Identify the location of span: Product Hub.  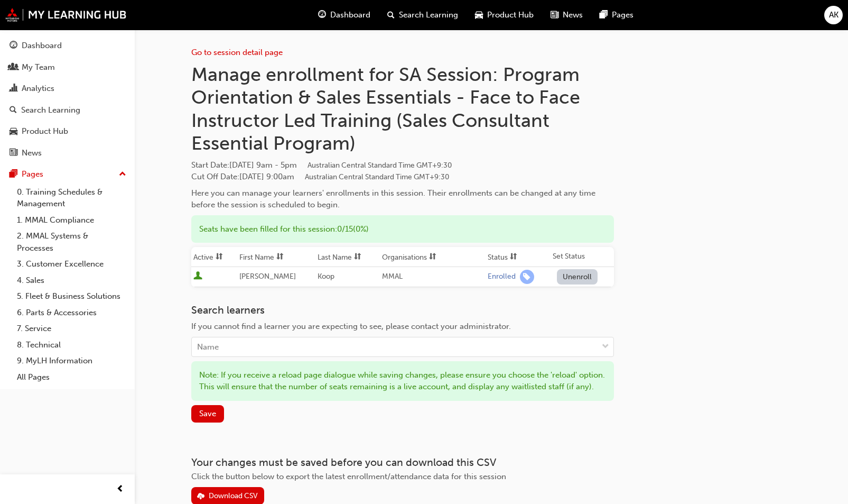
(511, 14).